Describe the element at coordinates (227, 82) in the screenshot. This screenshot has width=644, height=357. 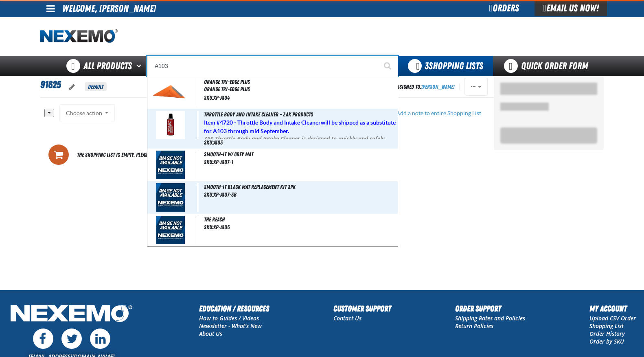
I see `span: Orange Tri-Edge Plus` at that location.